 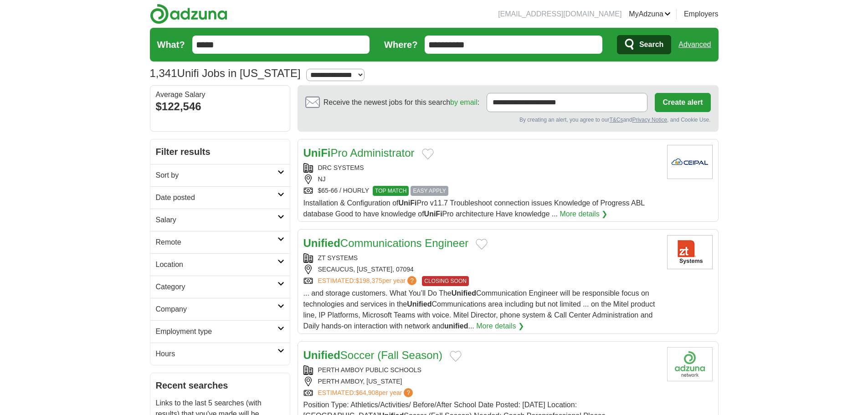 What do you see at coordinates (217, 354) in the screenshot?
I see `h2: Hours` at bounding box center [217, 354].